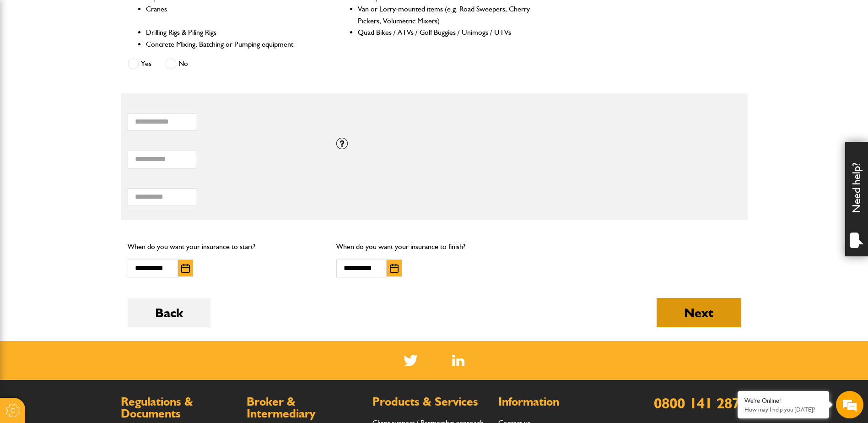 Image resolution: width=868 pixels, height=423 pixels. I want to click on li: Cranes, so click(233, 15).